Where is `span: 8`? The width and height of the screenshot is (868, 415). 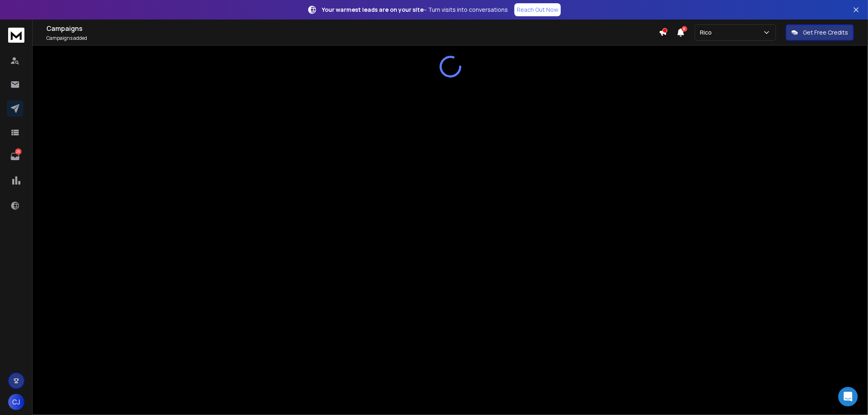 span: 8 is located at coordinates (684, 29).